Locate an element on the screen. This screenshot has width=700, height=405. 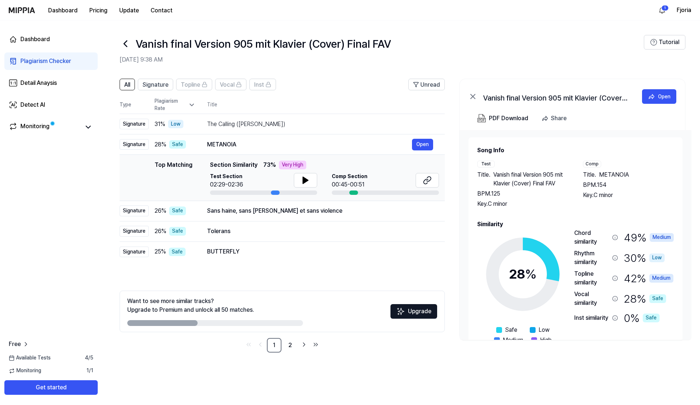
div: 28 % is located at coordinates (645, 299).